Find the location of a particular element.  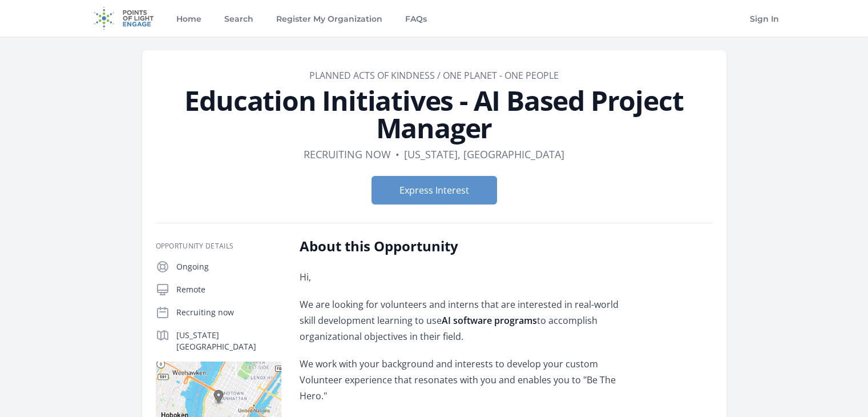

p: Remote is located at coordinates (229, 289).